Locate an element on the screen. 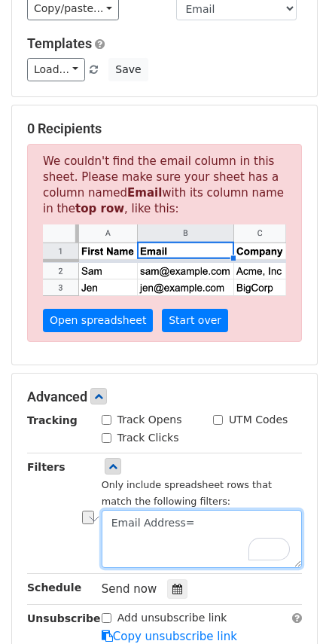 This screenshot has width=329, height=644. strong: Unsubscribe is located at coordinates (64, 618).